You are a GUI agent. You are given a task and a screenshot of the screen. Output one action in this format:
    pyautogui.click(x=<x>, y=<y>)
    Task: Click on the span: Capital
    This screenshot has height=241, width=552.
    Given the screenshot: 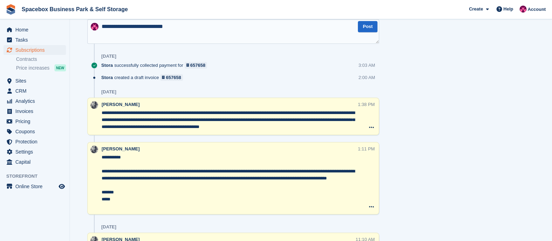 What is the action you would take?
    pyautogui.click(x=36, y=162)
    